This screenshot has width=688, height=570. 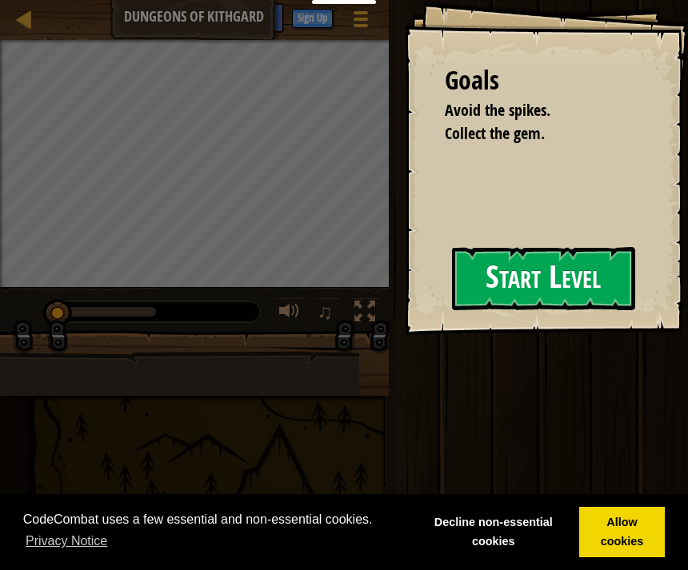 I want to click on a: learn more about cookies, so click(x=66, y=541).